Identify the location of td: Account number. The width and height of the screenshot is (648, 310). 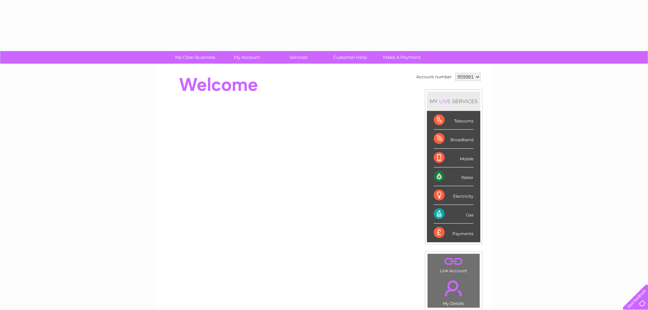
(434, 77).